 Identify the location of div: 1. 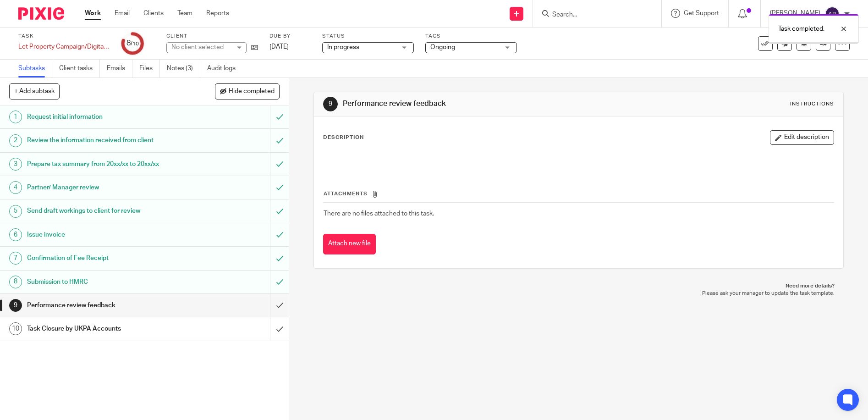
(16, 117).